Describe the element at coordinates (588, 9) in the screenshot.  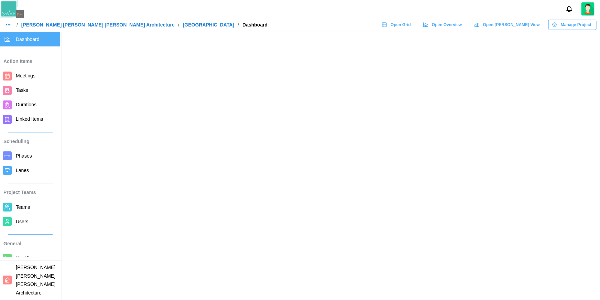
I see `img: 2Q==` at that location.